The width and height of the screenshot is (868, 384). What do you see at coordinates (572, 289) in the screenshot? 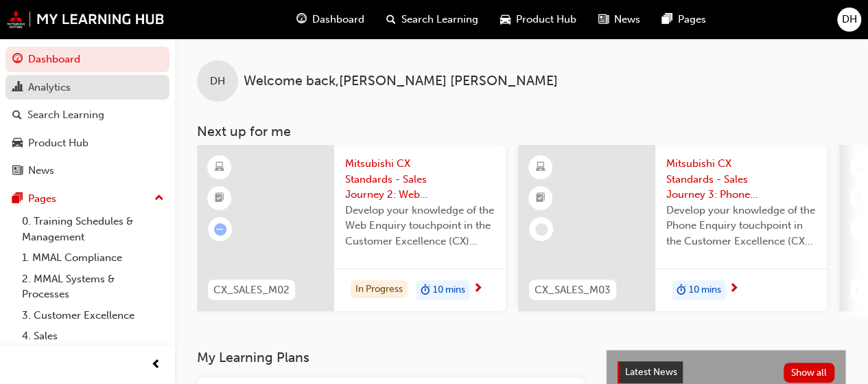
I see `span: CX_SALES_M03` at bounding box center [572, 289].